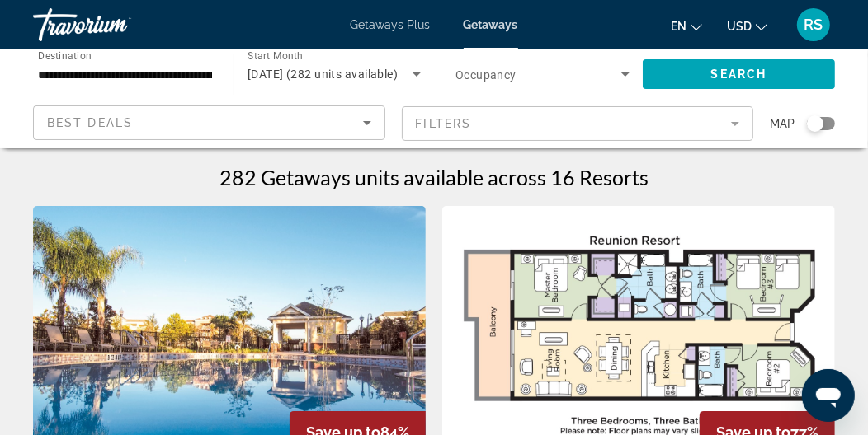 The image size is (868, 435). I want to click on button: Search, so click(738, 74).